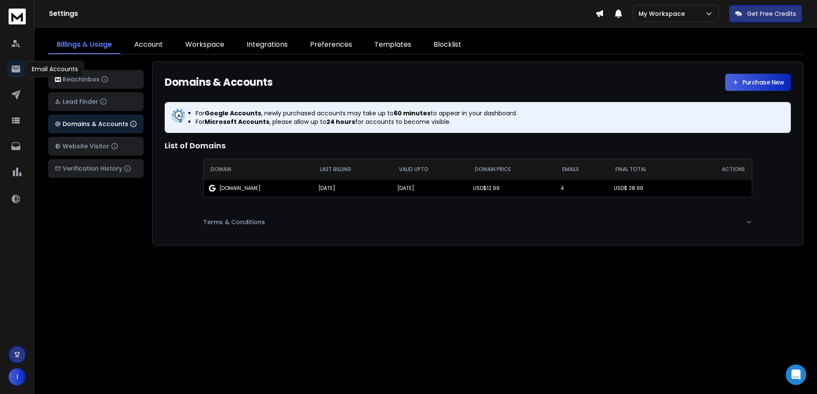 The image size is (817, 394). Describe the element at coordinates (84, 45) in the screenshot. I see `a: Billings & Usage` at that location.